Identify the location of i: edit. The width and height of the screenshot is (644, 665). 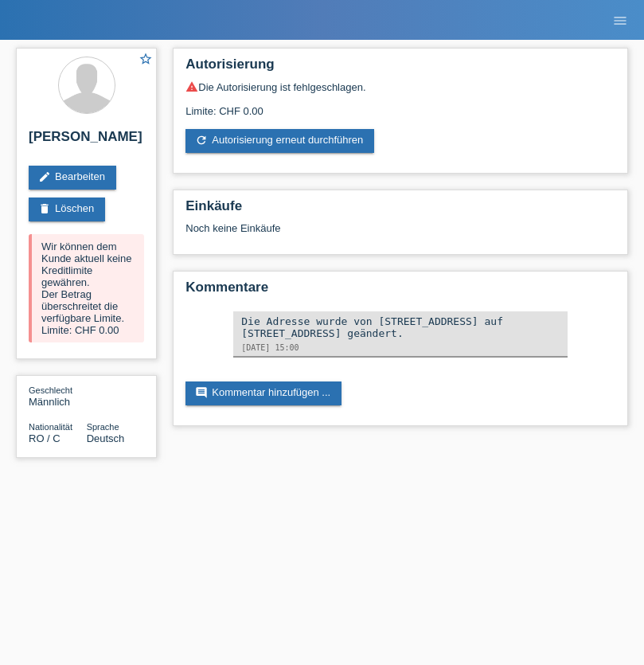
(45, 177).